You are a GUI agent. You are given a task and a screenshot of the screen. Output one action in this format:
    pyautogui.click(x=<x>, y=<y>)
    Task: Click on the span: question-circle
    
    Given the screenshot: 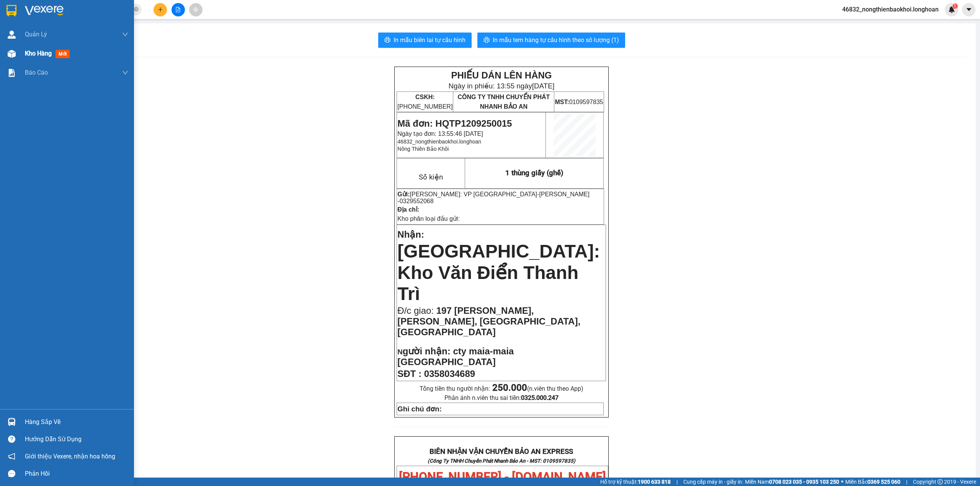 What is the action you would take?
    pyautogui.click(x=12, y=439)
    